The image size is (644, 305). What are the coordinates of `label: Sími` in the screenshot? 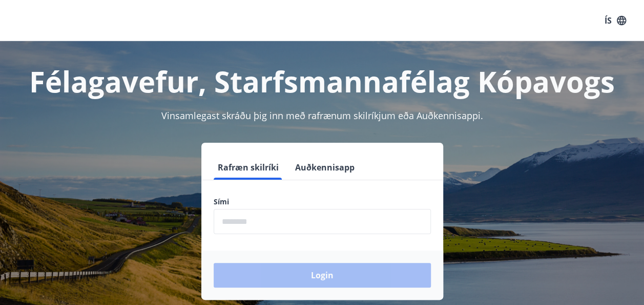 It's located at (322, 202).